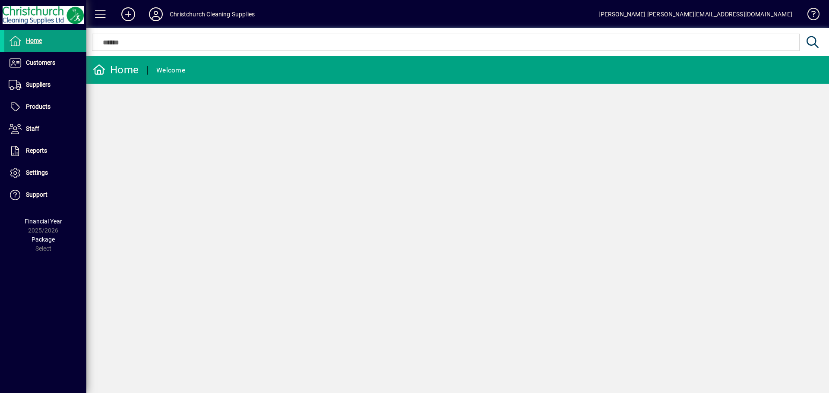 The height and width of the screenshot is (393, 829). What do you see at coordinates (45, 63) in the screenshot?
I see `a: Customers` at bounding box center [45, 63].